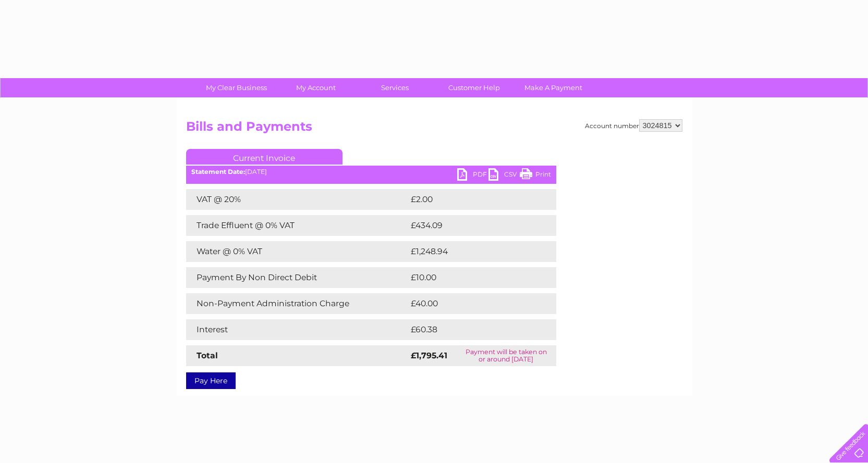 The width and height of the screenshot is (868, 463). What do you see at coordinates (218, 171) in the screenshot?
I see `b: Statement Date:` at bounding box center [218, 171].